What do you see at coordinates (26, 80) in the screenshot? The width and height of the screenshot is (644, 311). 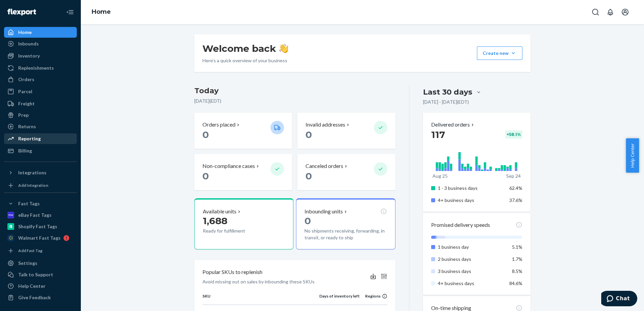 I see `div: Orders` at bounding box center [26, 80].